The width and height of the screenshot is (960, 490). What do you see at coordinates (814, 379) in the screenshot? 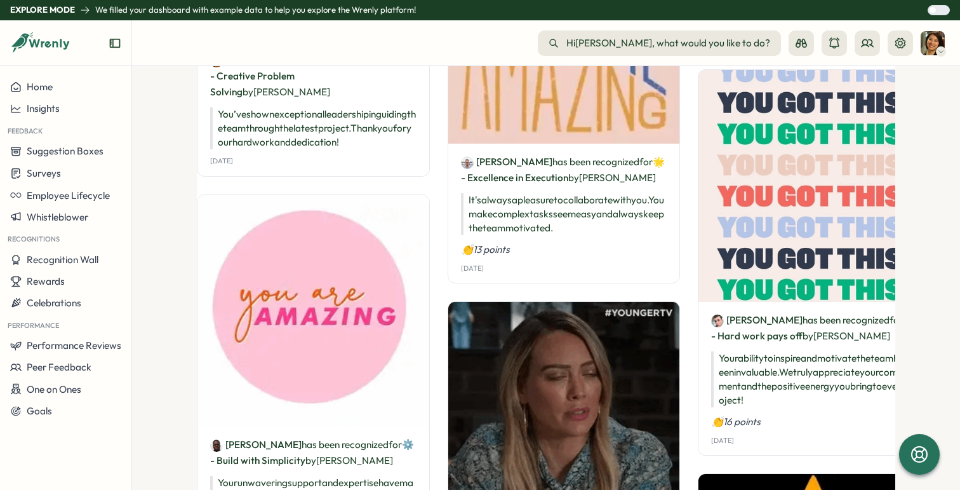
I see `p: Your ability to inspire and motivate the team has been invaluable. We truly appreciate your commi...` at bounding box center [814, 379].